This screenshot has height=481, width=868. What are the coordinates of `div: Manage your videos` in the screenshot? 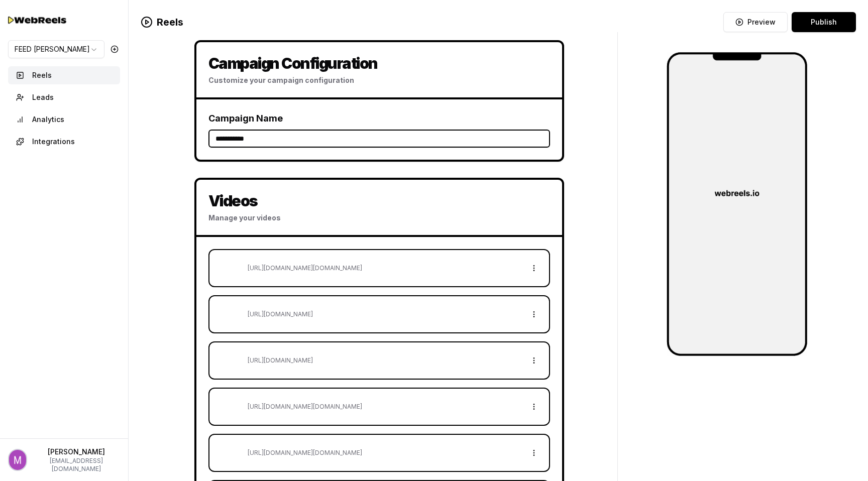 It's located at (379, 218).